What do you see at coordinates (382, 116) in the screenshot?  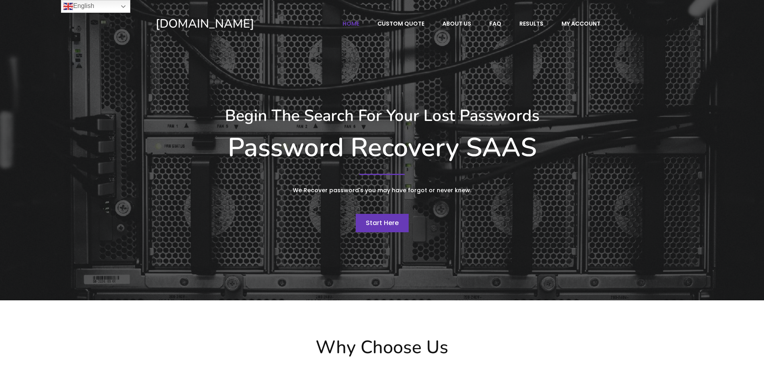 I see `h3: Begin The Search For Your Lost Passwords` at bounding box center [382, 116].